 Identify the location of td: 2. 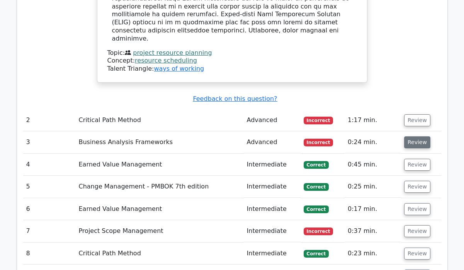
(49, 120).